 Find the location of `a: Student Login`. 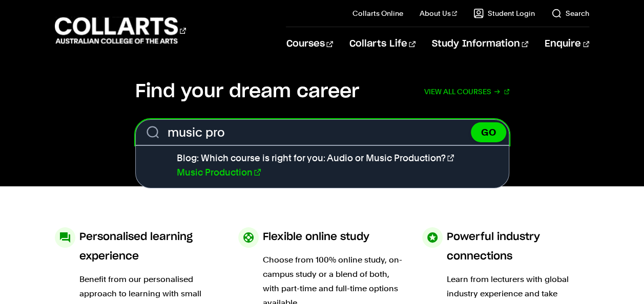

a: Student Login is located at coordinates (504, 13).